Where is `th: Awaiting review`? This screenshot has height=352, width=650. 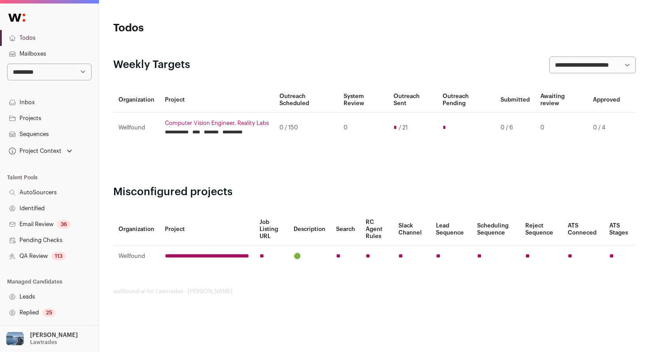
th: Awaiting review is located at coordinates (561, 100).